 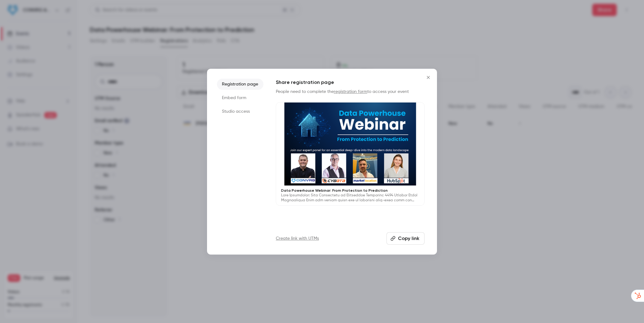 I want to click on button: Copy link, so click(x=405, y=238).